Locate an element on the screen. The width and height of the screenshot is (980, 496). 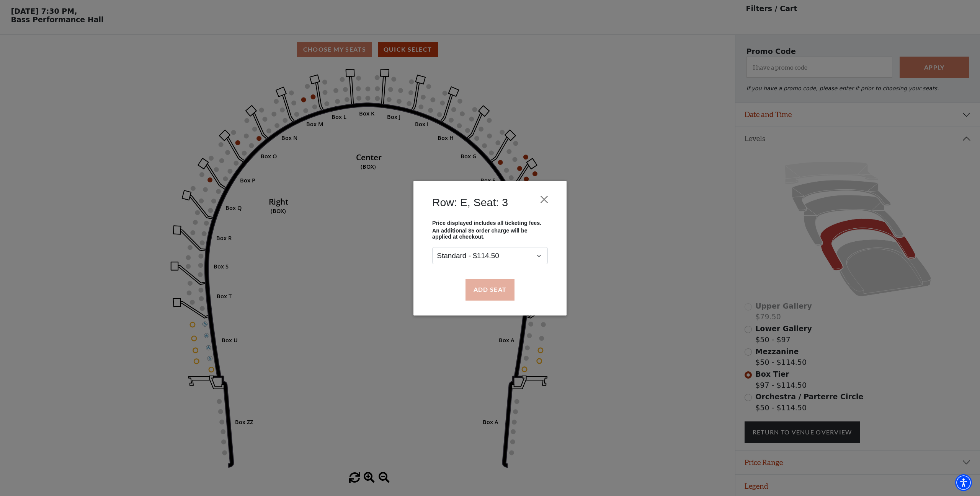
p: Price displayed includes all ticketing fees. is located at coordinates (490, 222).